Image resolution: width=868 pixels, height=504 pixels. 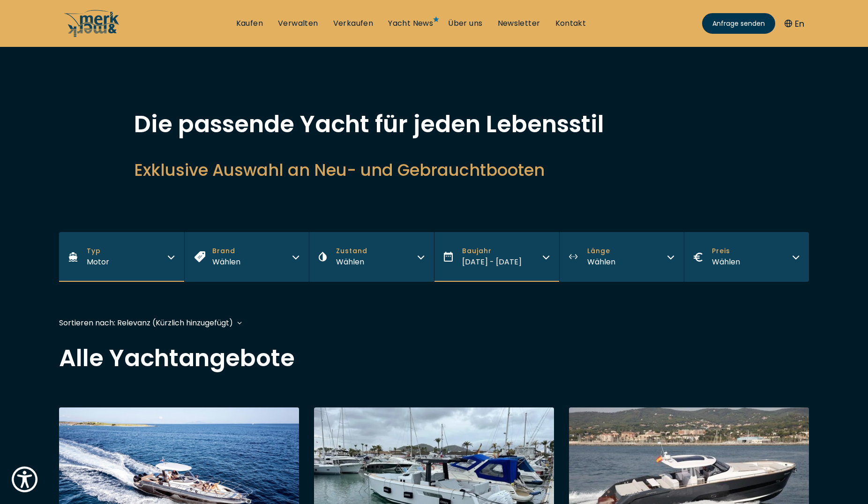 What do you see at coordinates (492, 251) in the screenshot?
I see `span: Baujahr` at bounding box center [492, 251].